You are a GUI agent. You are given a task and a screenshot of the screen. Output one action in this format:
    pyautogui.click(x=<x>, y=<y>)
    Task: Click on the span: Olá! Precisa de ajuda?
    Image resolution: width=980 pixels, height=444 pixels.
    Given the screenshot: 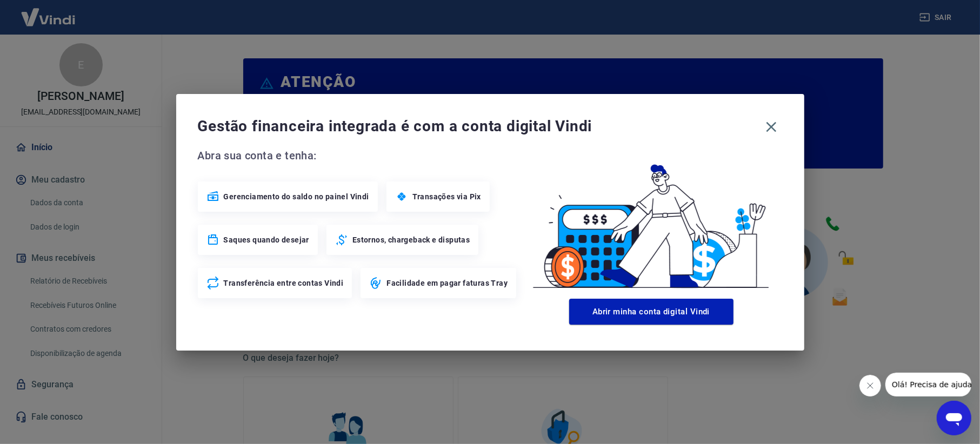 What is the action you would take?
    pyautogui.click(x=48, y=12)
    